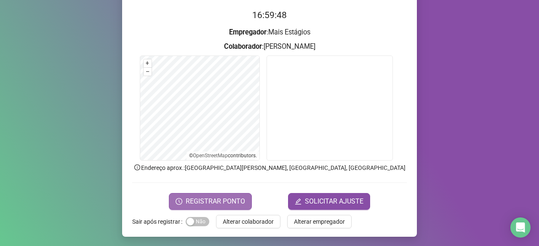 The height and width of the screenshot is (246, 539). What do you see at coordinates (270, 15) in the screenshot?
I see `time: 16:59:48` at bounding box center [270, 15].